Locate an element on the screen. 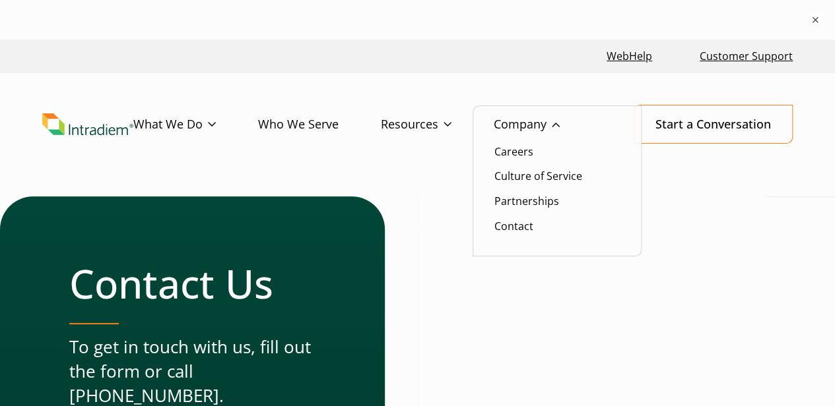 The image size is (835, 406). a: Company is located at coordinates (548, 125).